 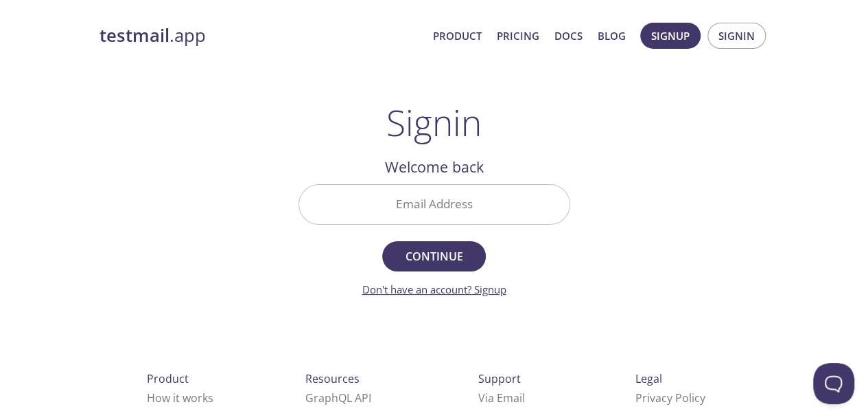 I want to click on h2: Welcome back, so click(x=435, y=167).